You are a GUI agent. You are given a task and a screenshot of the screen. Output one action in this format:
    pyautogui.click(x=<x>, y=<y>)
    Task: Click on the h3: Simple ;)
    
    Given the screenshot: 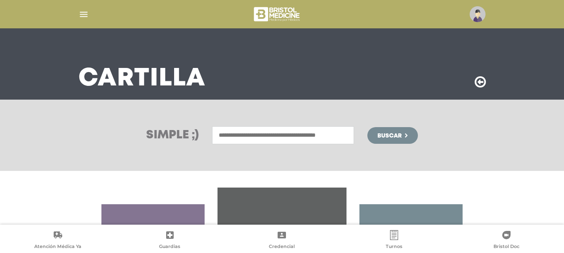 What is the action you would take?
    pyautogui.click(x=172, y=136)
    